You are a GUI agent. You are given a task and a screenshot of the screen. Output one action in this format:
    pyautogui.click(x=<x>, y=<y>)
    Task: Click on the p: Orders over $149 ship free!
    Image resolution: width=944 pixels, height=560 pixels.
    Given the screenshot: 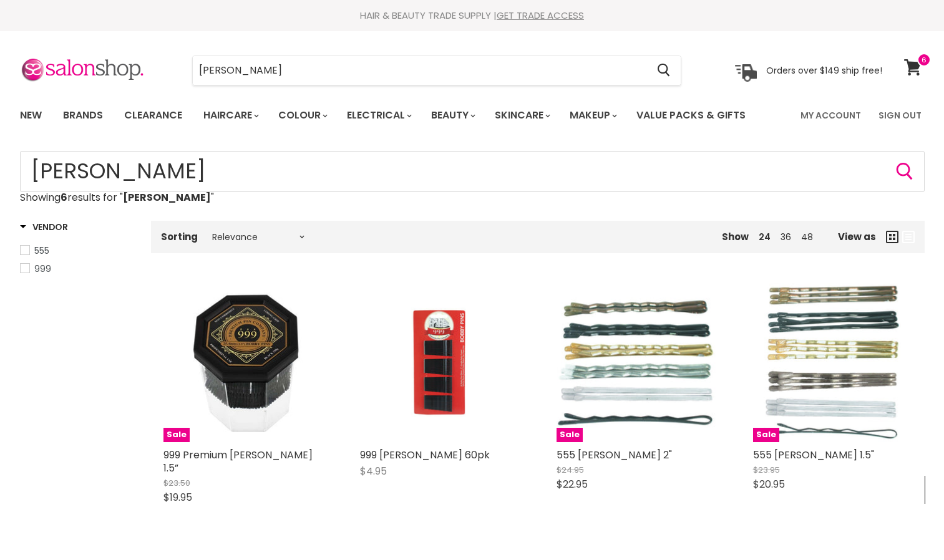 What is the action you would take?
    pyautogui.click(x=824, y=70)
    